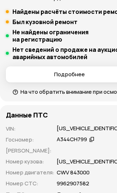 The image size is (117, 193). What do you see at coordinates (72, 183) in the screenshot?
I see `p: 9962907582` at bounding box center [72, 183].